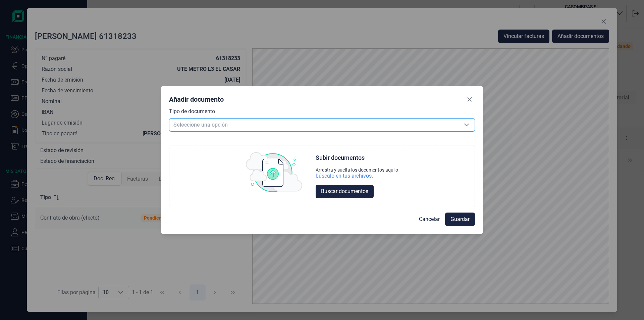  Describe the element at coordinates (430, 219) in the screenshot. I see `span: Cancelar` at that location.